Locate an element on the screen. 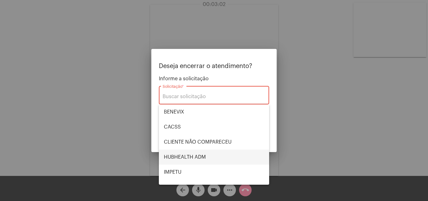 This screenshot has width=428, height=201. span: HUBHEALTH ADM is located at coordinates (214, 157).